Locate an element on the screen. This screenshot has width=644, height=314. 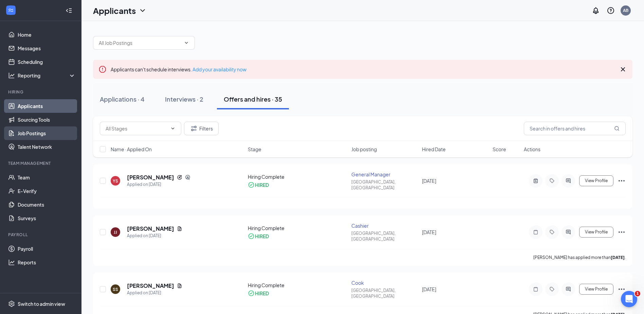
span: Applicants can't schedule interviews. is located at coordinates (179, 69).